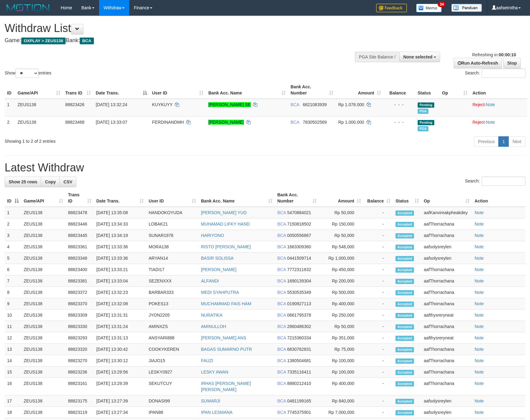 This screenshot has width=530, height=420. What do you see at coordinates (80, 270) in the screenshot?
I see `td: 88823400` at bounding box center [80, 270].